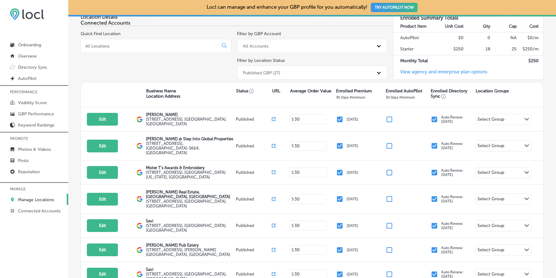  I want to click on p: AutoPilot, so click(27, 78).